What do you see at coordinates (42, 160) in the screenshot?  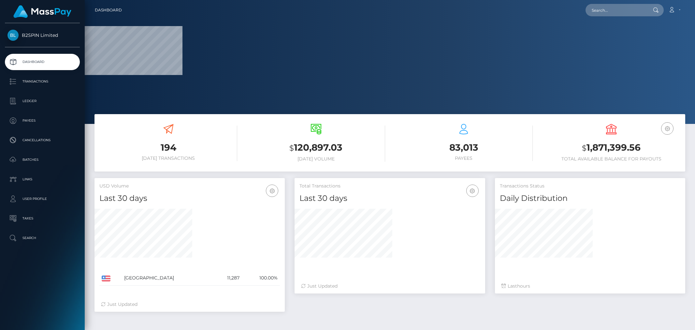 I see `p: Batches` at bounding box center [42, 160].